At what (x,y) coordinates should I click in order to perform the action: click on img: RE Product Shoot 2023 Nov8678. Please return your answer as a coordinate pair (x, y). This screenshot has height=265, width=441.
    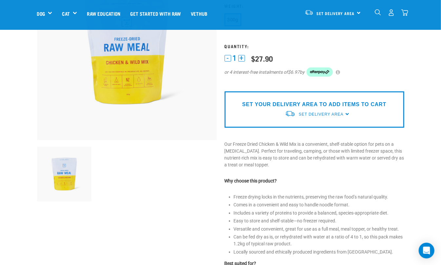
    Looking at the image, I should click on (64, 174).